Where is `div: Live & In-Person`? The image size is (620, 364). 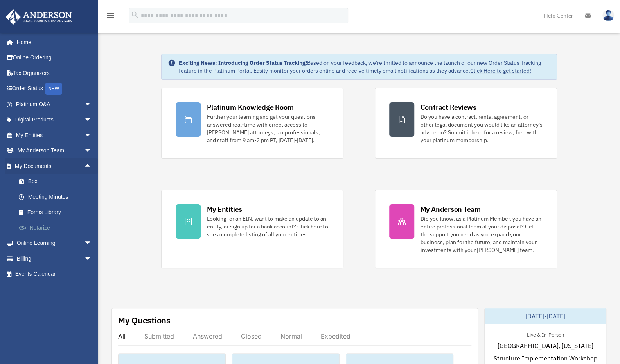
div: Live & In-Person is located at coordinates (545, 334).